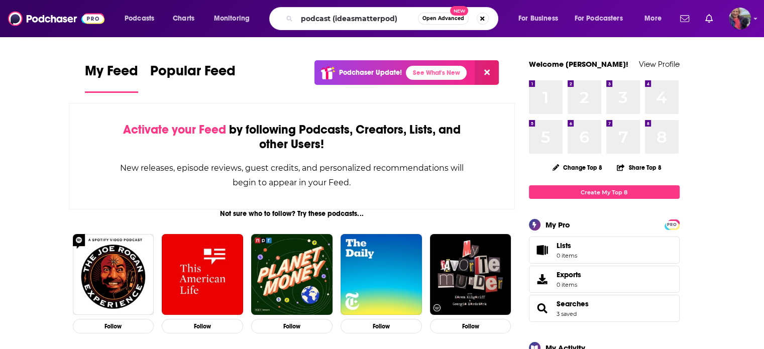 The image size is (764, 349). What do you see at coordinates (459, 11) in the screenshot?
I see `span: New` at bounding box center [459, 11].